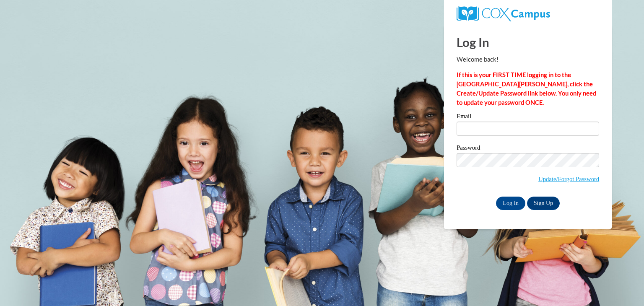  What do you see at coordinates (503, 13) in the screenshot?
I see `a: COX Campus` at bounding box center [503, 13].